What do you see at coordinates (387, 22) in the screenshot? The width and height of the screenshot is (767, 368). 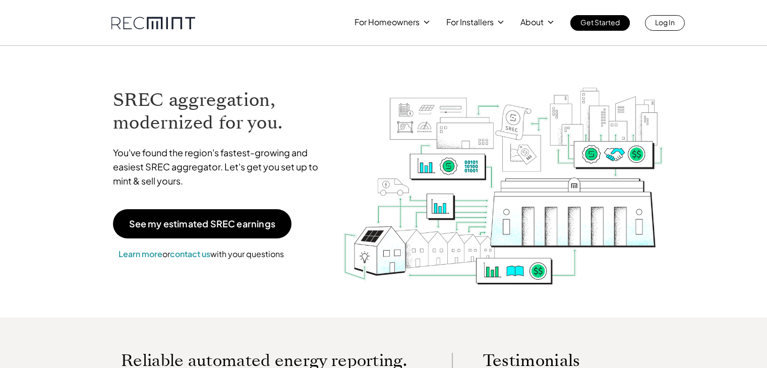 I see `p: For Homeowners` at bounding box center [387, 22].